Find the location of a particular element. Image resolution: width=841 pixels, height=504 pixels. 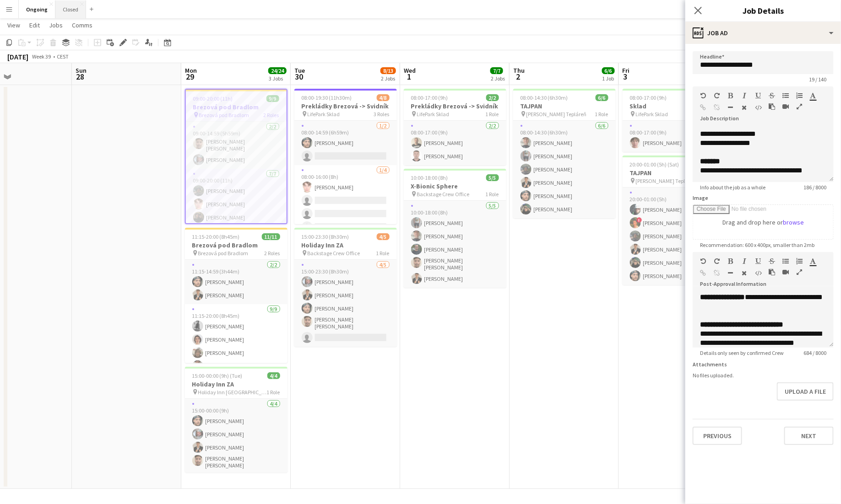

span: 9/9 is located at coordinates (273, 98).